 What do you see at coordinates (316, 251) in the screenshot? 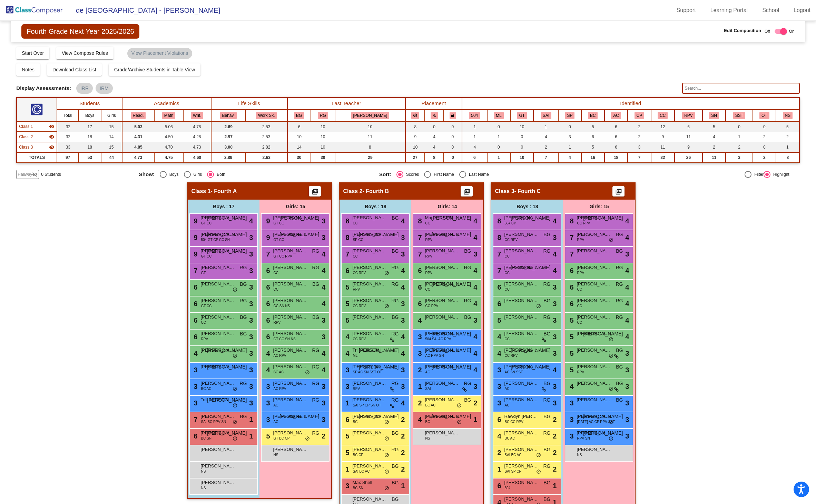
I see `span: RG` at bounding box center [316, 251].